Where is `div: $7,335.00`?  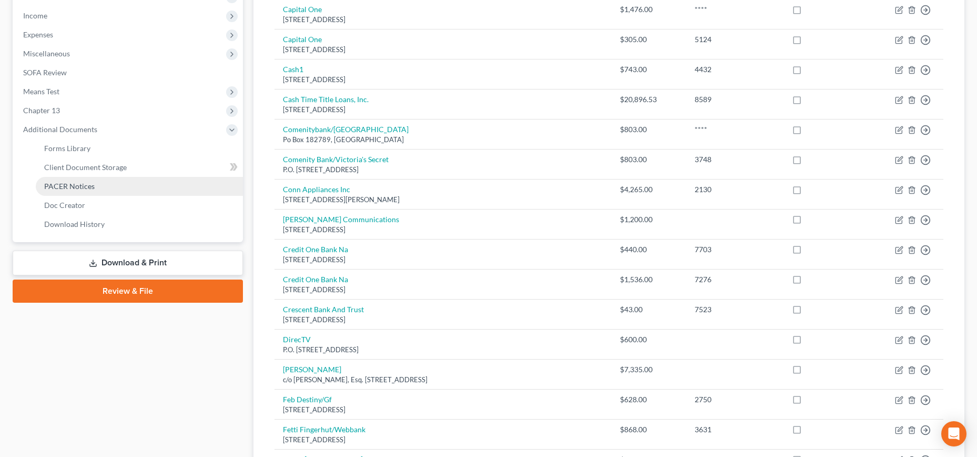
div: $7,335.00 is located at coordinates (649, 369).